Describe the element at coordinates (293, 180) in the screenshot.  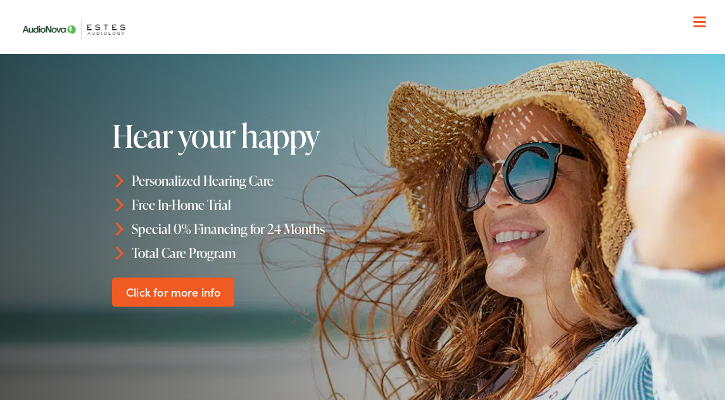
I see `li: Personalized Hearing Care` at that location.